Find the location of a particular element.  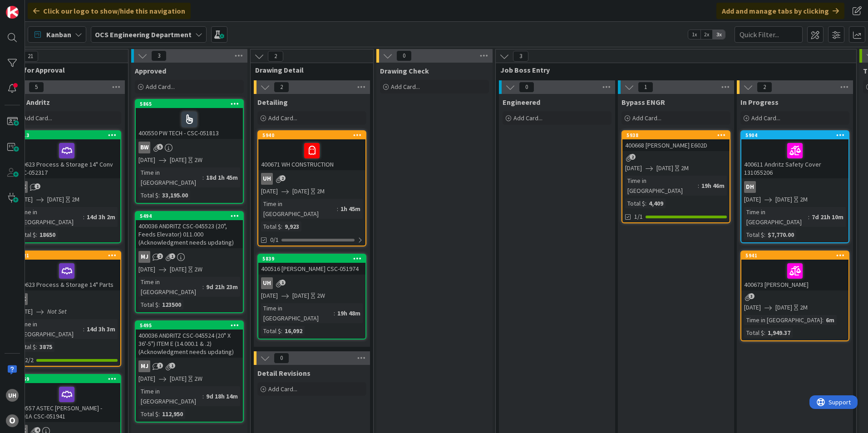

span: 5 is located at coordinates (159, 146).